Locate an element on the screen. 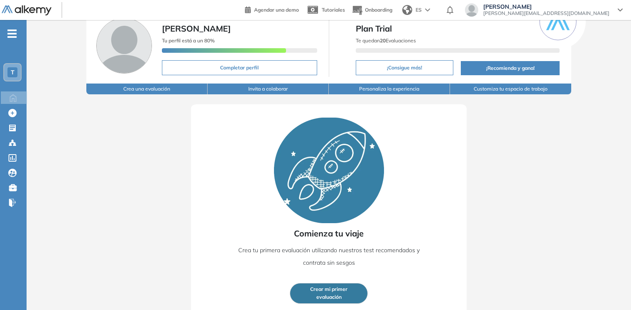 This screenshot has height=310, width=631. span: T is located at coordinates (12, 72).